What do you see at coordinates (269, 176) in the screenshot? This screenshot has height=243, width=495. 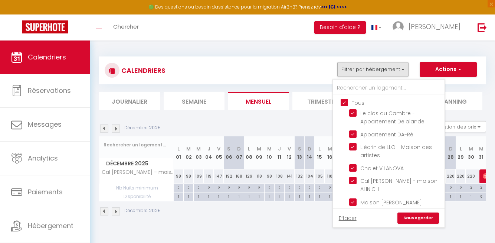 I see `div: 98` at bounding box center [269, 176].